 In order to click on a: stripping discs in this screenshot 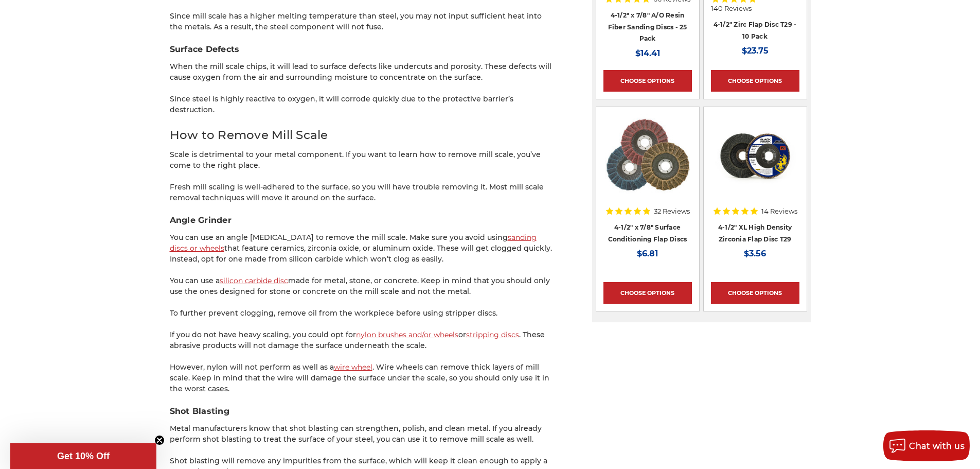, I will do `click(493, 335)`.